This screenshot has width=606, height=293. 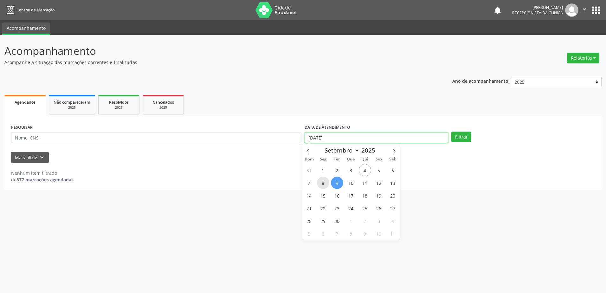 I want to click on span: Recepcionista da clínica, so click(x=537, y=13).